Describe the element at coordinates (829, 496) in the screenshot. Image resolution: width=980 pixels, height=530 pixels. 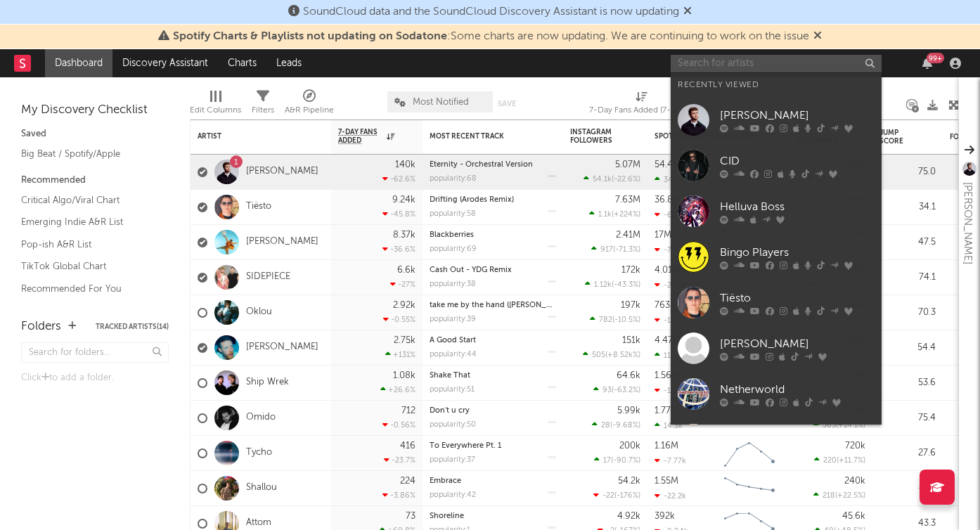
I see `span: 218` at that location.